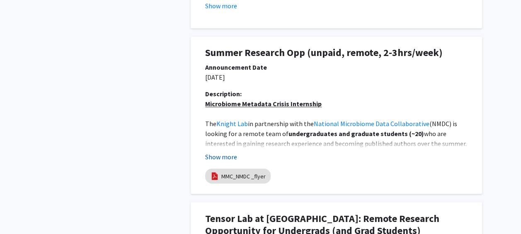  Describe the element at coordinates (281, 123) in the screenshot. I see `span: in partnership with the` at that location.